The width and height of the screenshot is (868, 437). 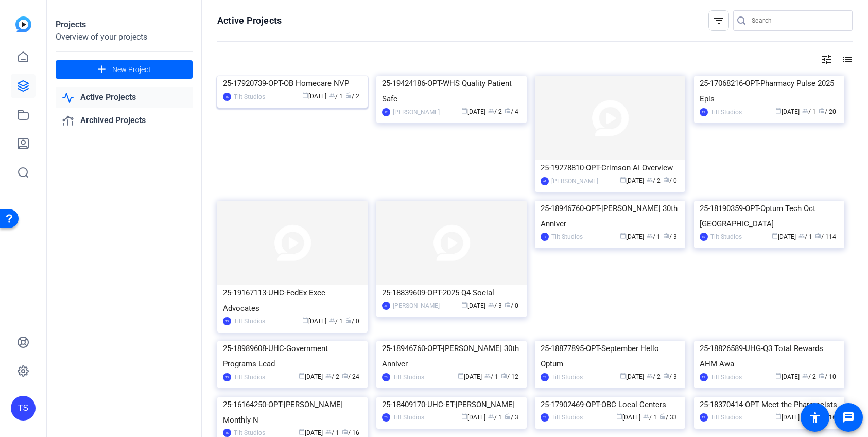 What do you see at coordinates (124, 97) in the screenshot?
I see `a: Active Projects` at bounding box center [124, 97].